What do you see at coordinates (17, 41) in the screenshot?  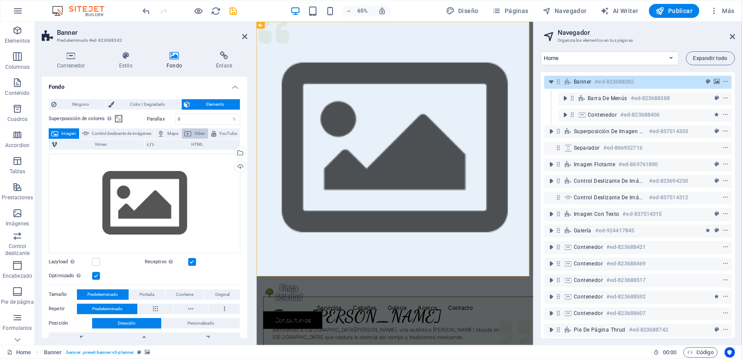 I see `p: Elementos` at bounding box center [17, 41].